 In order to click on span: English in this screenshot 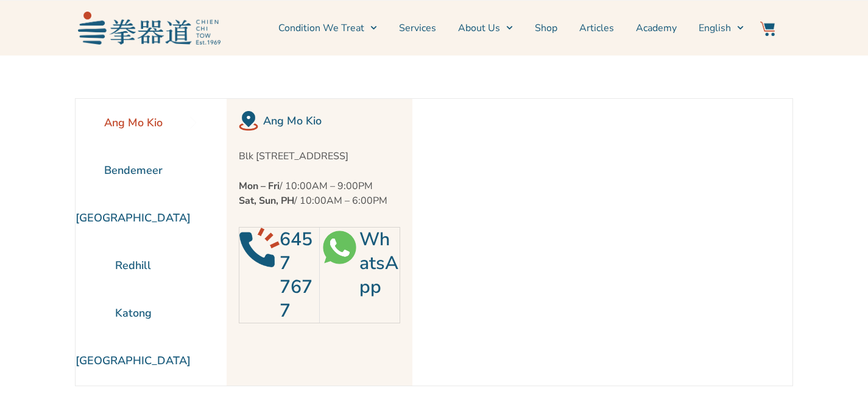, I will do `click(715, 28)`.